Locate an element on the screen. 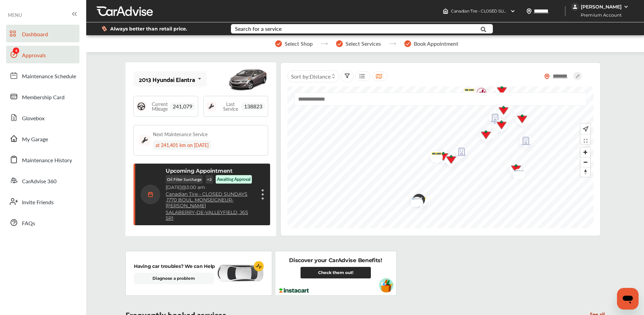 The height and width of the screenshot is (315, 644). span: Invite Friends is located at coordinates (38, 203).